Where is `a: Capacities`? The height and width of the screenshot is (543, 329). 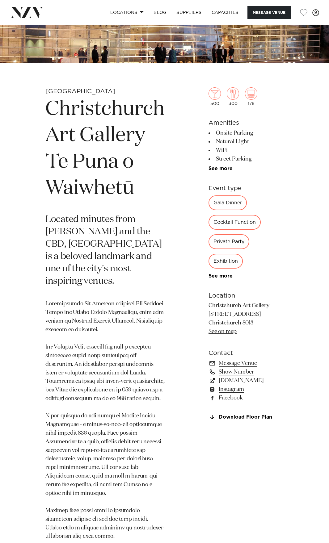
a: Capacities is located at coordinates (225, 12).